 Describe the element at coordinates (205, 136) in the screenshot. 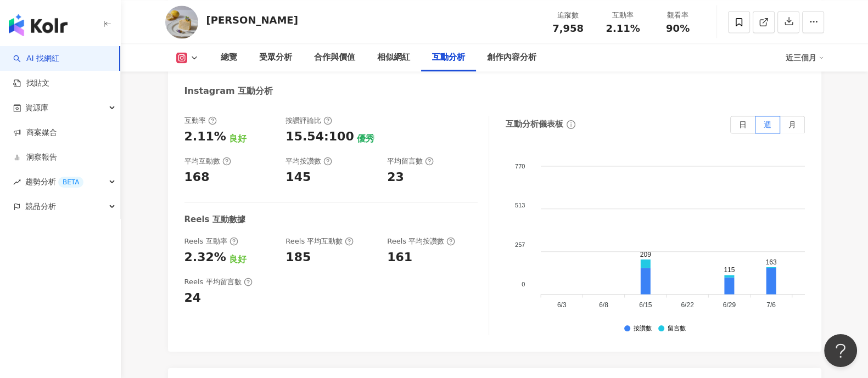

I see `div: 2.11%` at that location.